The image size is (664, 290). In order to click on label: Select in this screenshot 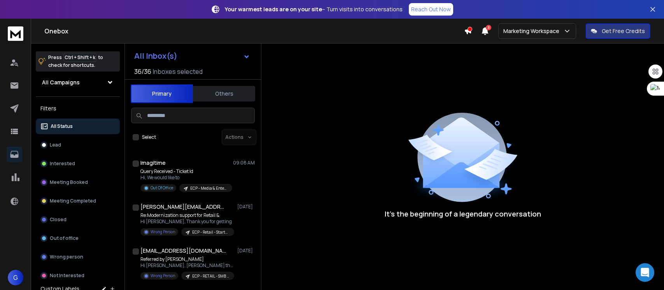, I will do `click(149, 137)`.